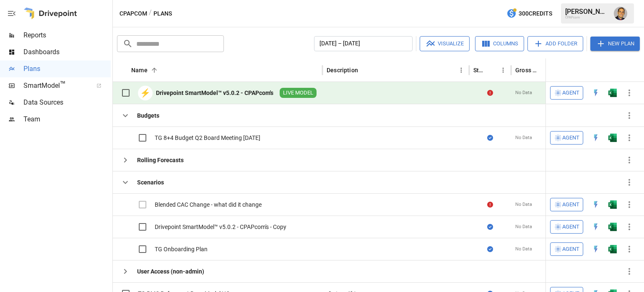 Image resolution: width=644 pixels, height=292 pixels. I want to click on div: Drivepoint SmartModel™ v5.0.2 - CPAPcom's - Copy, so click(221, 227).